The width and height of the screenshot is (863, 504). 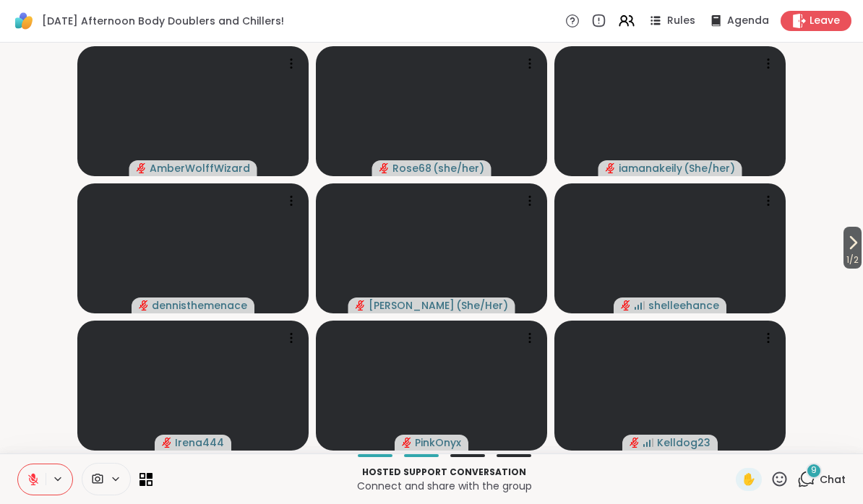 What do you see at coordinates (444, 473) in the screenshot?
I see `p: Hosted support conversation` at bounding box center [444, 473].